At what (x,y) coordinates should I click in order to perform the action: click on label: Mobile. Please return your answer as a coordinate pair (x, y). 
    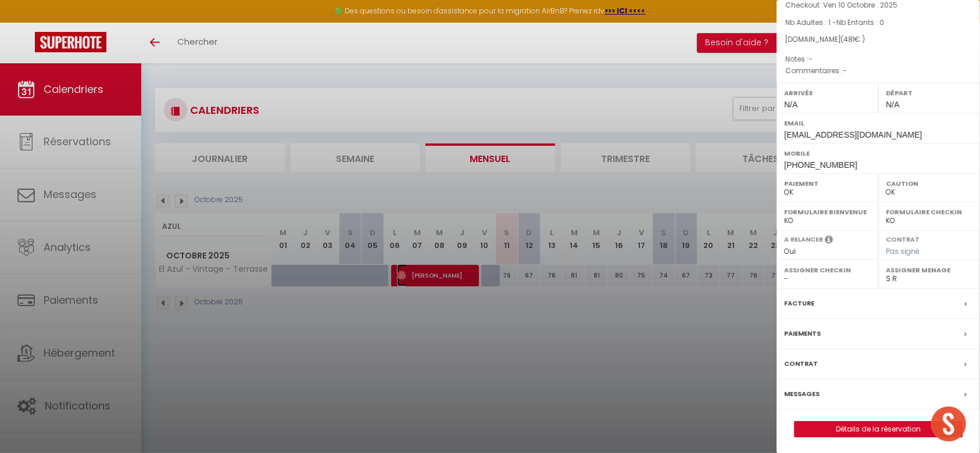
    Looking at the image, I should click on (878, 153).